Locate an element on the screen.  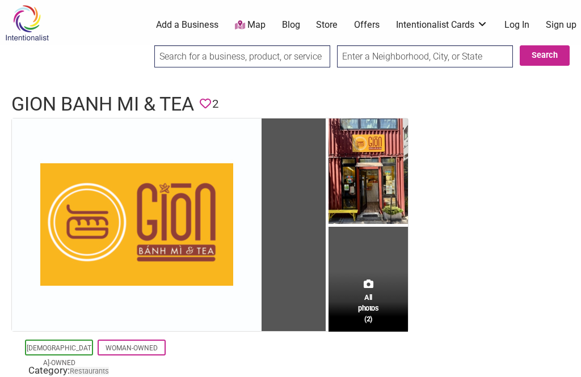
span: All photos (2) is located at coordinates (368, 308).